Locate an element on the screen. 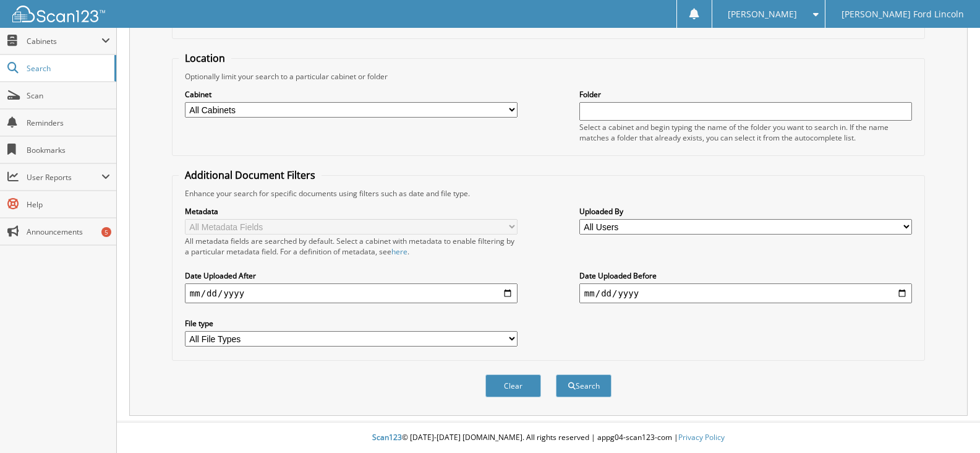  a: Privacy Policy is located at coordinates (701, 437).